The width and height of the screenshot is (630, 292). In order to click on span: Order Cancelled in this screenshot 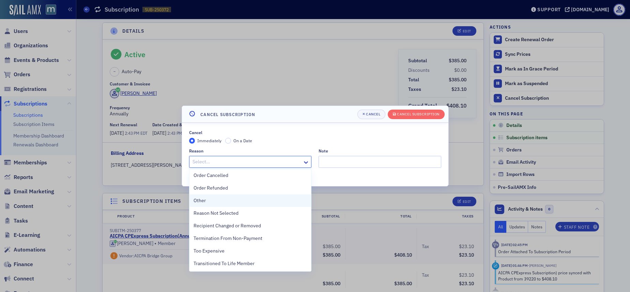, I will do `click(211, 176)`.